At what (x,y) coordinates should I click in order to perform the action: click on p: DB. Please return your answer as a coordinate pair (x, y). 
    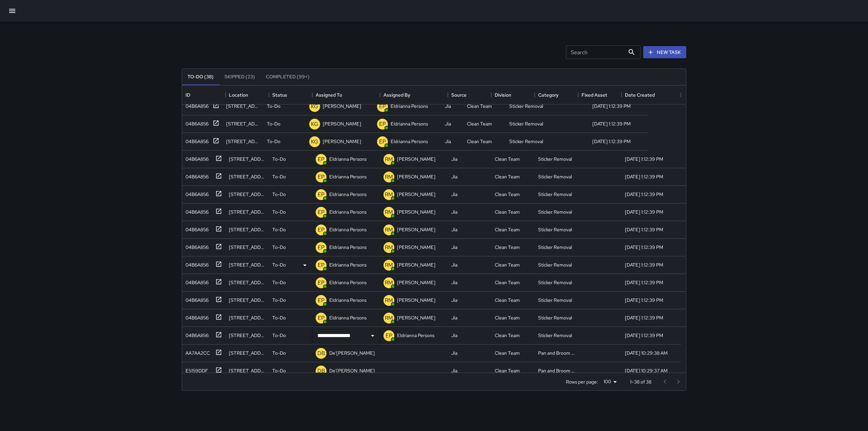
    Looking at the image, I should click on (321, 353).